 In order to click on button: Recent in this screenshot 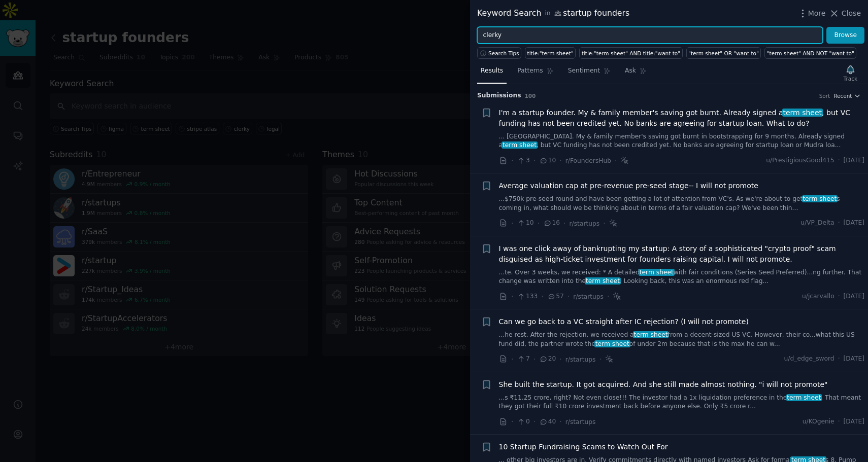, I will do `click(847, 96)`.